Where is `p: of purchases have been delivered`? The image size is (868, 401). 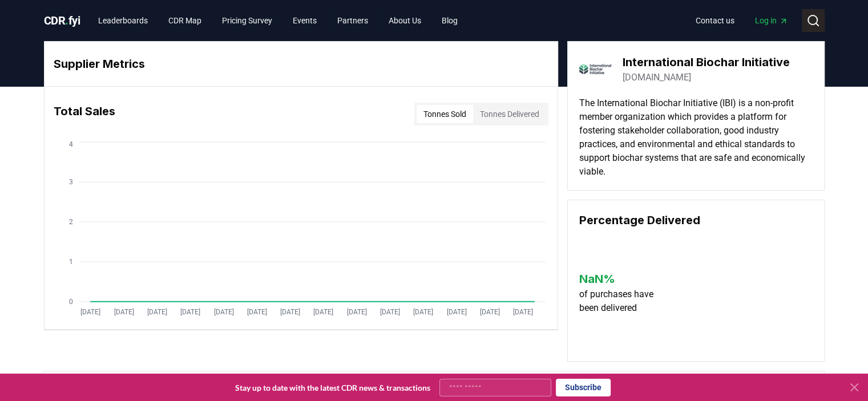 p: of purchases have been delivered is located at coordinates (621, 301).